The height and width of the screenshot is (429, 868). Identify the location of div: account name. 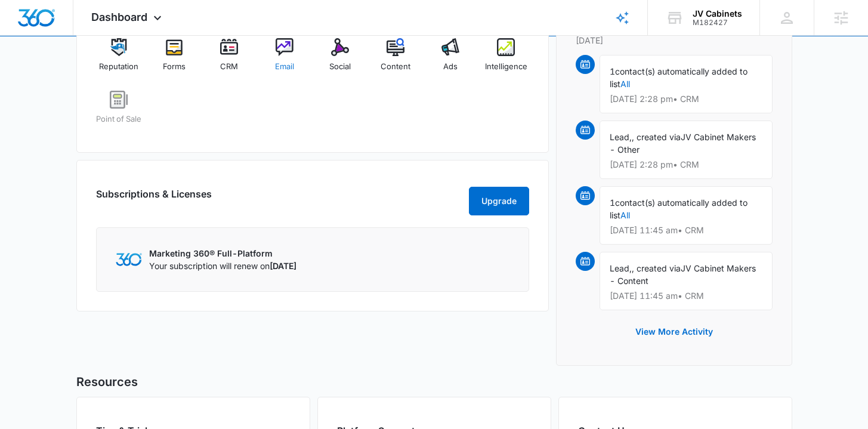
(717, 14).